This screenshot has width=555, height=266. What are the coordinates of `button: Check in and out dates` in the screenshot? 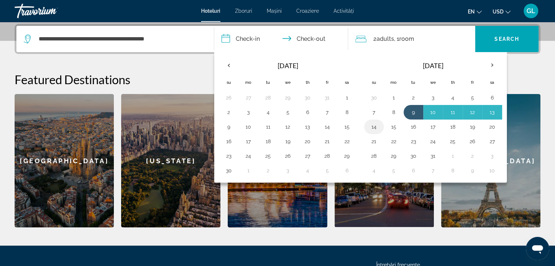 It's located at (281, 39).